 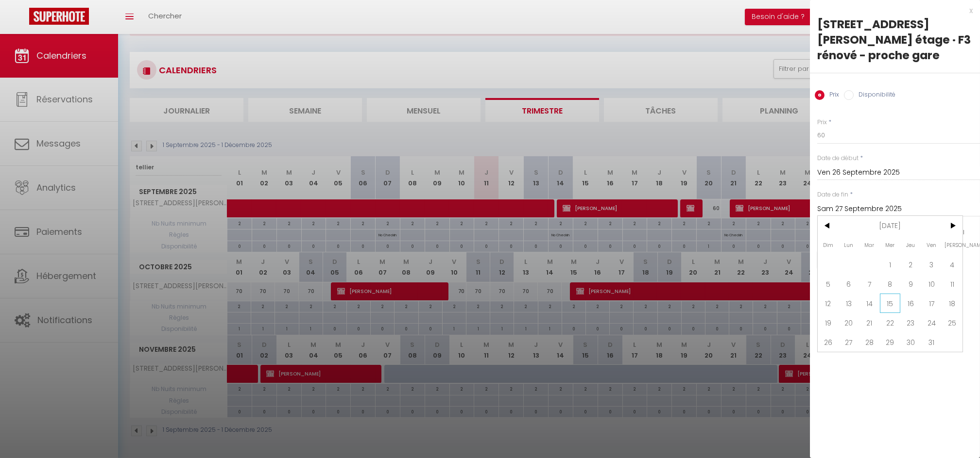 I want to click on span: 10, so click(x=931, y=284).